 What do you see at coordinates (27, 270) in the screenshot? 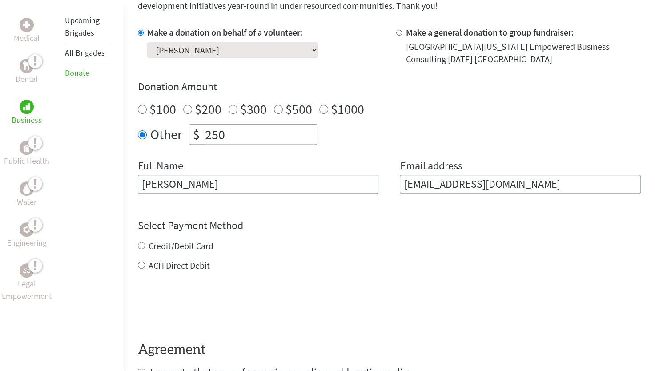
I see `div: Legal Empowerment` at bounding box center [27, 270].